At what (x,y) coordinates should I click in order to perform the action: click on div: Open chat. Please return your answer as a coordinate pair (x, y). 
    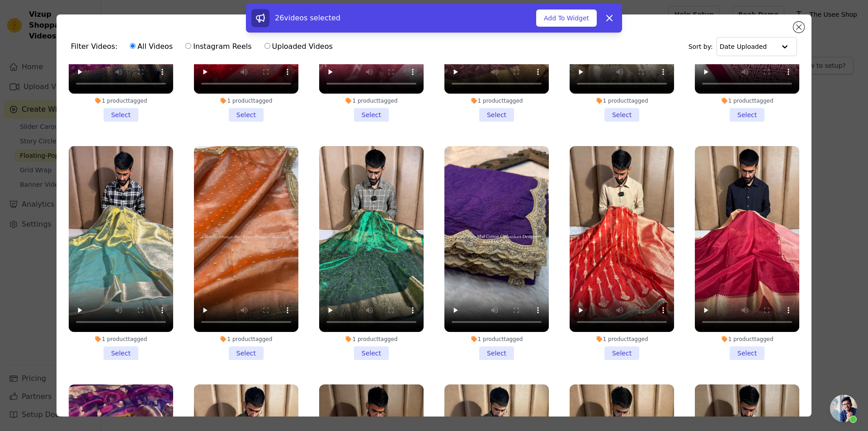
    Looking at the image, I should click on (844, 408).